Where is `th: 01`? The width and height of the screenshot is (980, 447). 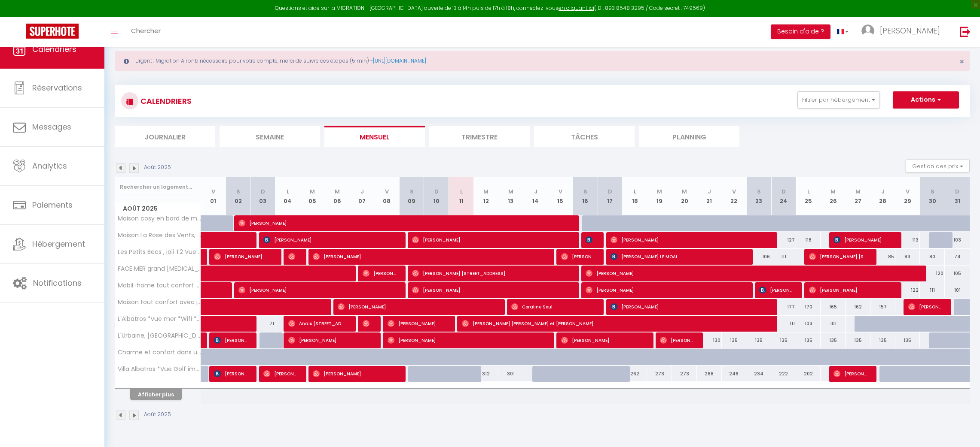
th: 01 is located at coordinates (213, 197).